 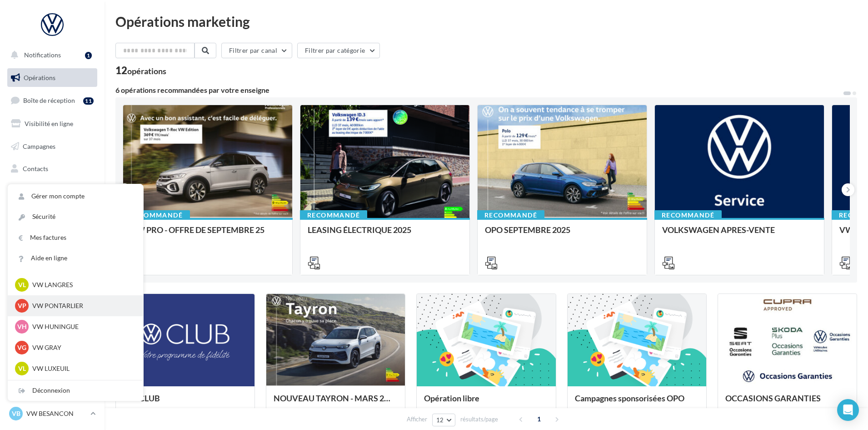 What do you see at coordinates (417, 419) in the screenshot?
I see `span: Afficher` at bounding box center [417, 419].